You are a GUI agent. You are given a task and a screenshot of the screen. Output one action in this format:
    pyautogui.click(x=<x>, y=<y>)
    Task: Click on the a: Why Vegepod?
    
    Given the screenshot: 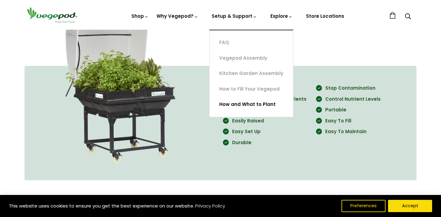 What is the action you would take?
    pyautogui.click(x=177, y=16)
    